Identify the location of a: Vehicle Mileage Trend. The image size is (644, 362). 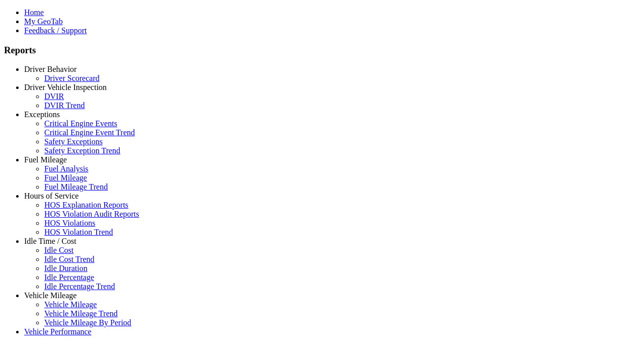
(81, 313).